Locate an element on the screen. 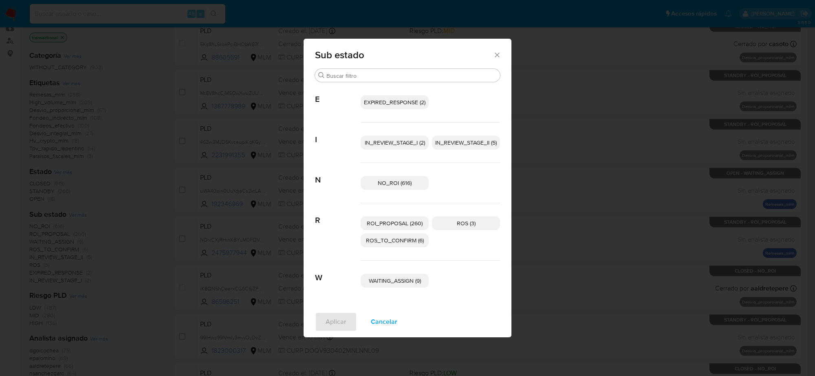 Image resolution: width=815 pixels, height=376 pixels. span: Sub estado is located at coordinates (404, 55).